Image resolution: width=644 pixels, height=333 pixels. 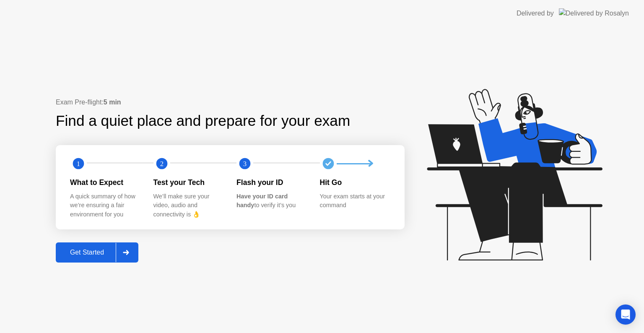 What do you see at coordinates (594, 13) in the screenshot?
I see `img: Delivered by Rosalyn` at bounding box center [594, 13].